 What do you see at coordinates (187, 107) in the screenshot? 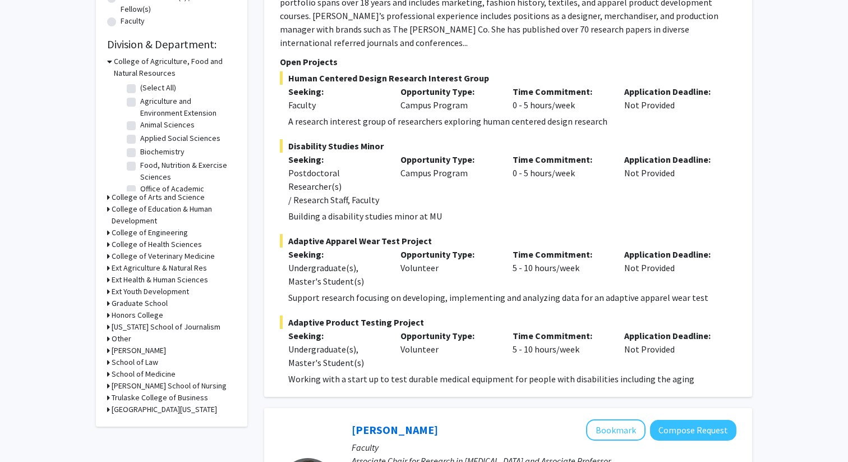
I see `label: Agriculture and Environment Extension` at bounding box center [187, 107].